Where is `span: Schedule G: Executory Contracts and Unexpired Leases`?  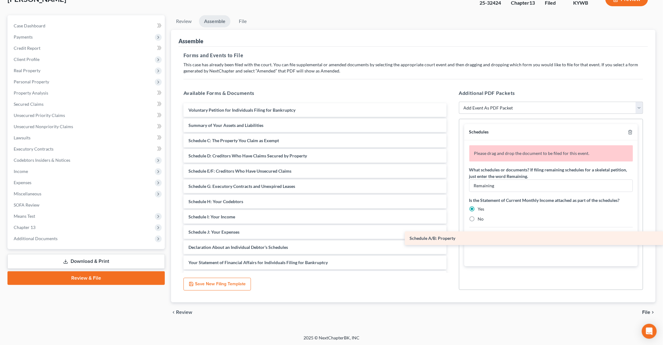
span: Schedule G: Executory Contracts and Unexpired Leases is located at coordinates (241, 186).